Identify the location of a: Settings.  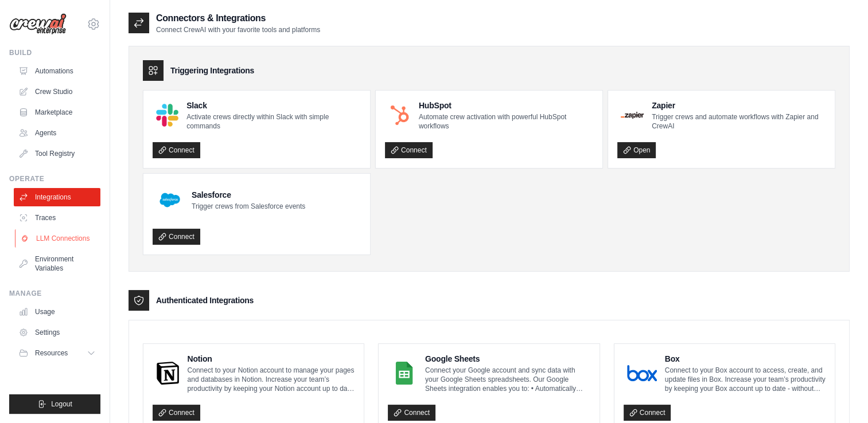
(57, 332).